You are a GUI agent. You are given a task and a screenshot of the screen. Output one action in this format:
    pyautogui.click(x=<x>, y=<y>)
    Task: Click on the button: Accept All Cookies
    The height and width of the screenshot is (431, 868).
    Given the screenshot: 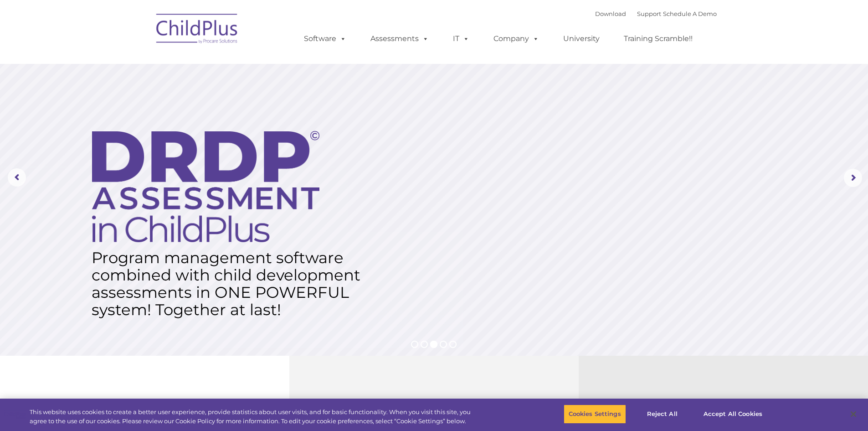 What is the action you would take?
    pyautogui.click(x=733, y=414)
    